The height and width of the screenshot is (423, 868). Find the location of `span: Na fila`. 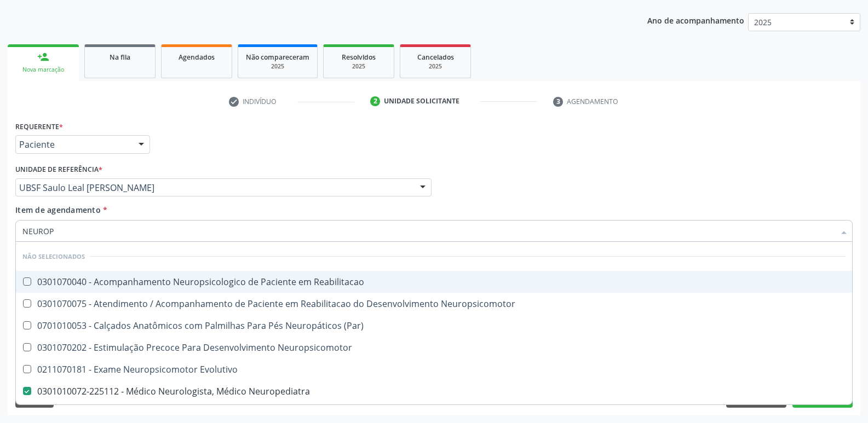

span: Na fila is located at coordinates (120, 57).